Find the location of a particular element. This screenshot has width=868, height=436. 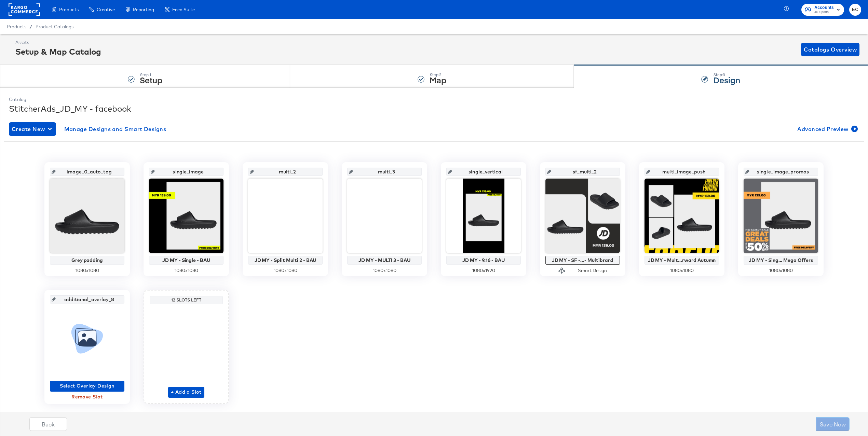

a: Product Catalogs is located at coordinates (55, 26).